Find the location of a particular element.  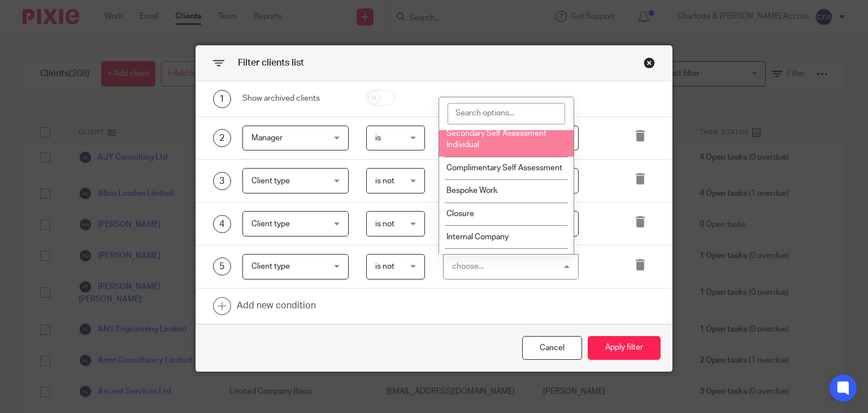

div: 3 is located at coordinates (222, 181).